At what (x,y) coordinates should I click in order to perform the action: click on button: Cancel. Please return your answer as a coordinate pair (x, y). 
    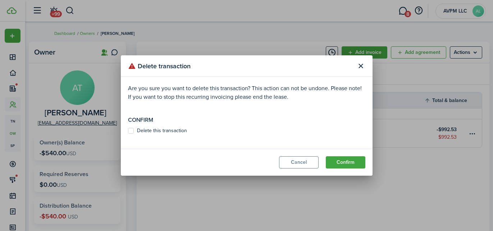
    Looking at the image, I should click on (299, 162).